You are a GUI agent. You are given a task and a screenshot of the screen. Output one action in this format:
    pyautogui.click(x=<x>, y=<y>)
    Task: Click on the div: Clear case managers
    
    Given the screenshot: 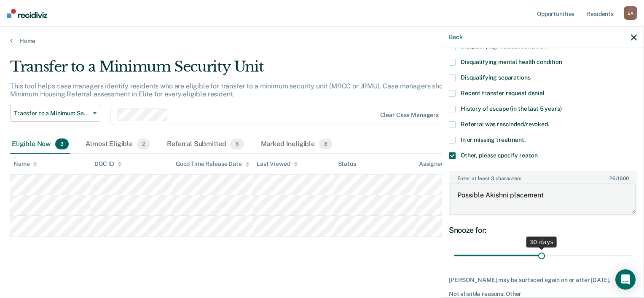 What is the action you would take?
    pyautogui.click(x=409, y=115)
    